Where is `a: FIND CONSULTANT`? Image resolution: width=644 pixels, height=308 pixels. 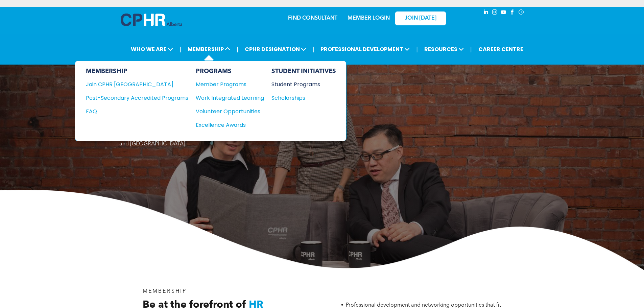
a: FIND CONSULTANT is located at coordinates (313, 18).